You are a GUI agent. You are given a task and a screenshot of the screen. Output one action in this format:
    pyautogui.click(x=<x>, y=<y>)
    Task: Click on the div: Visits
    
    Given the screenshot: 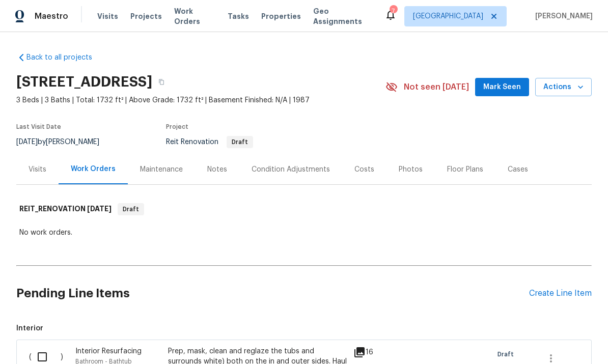 What is the action you would take?
    pyautogui.click(x=37, y=169)
    